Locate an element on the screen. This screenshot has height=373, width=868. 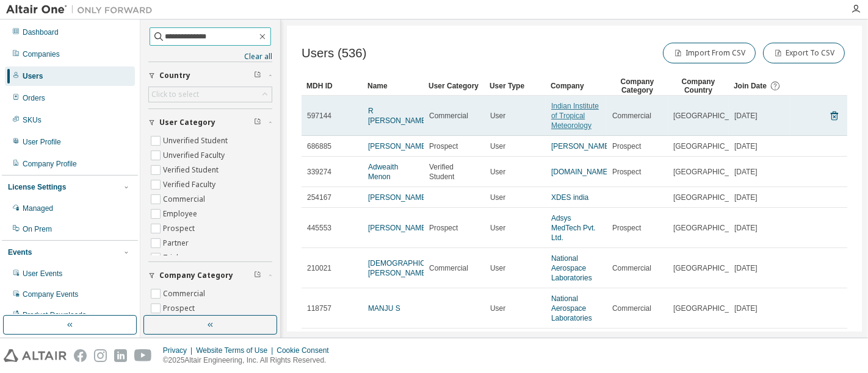
span: 254167 is located at coordinates (319, 197).